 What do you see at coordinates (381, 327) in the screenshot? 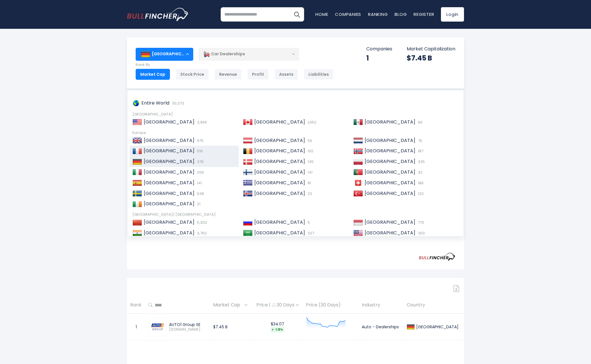
I see `td: Auto - Dealerships` at bounding box center [381, 327].